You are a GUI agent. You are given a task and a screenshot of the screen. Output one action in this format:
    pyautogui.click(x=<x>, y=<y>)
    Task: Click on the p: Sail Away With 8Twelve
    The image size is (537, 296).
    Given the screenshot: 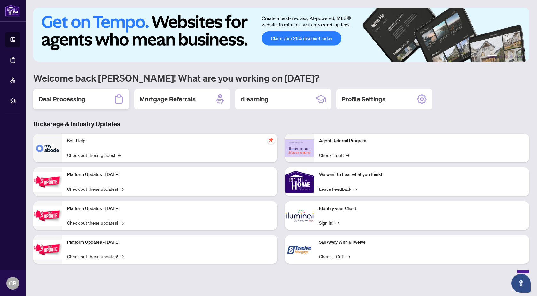 What is the action you would take?
    pyautogui.click(x=421, y=243)
    